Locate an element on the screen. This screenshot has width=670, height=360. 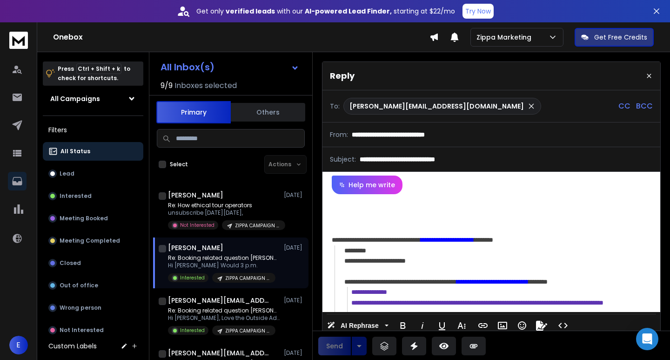
button: Insert Image (Ctrl+P) is located at coordinates (502, 325).